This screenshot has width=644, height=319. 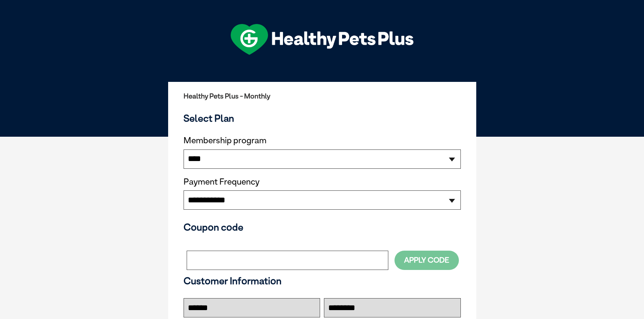 What do you see at coordinates (322, 96) in the screenshot?
I see `h2: Healthy Pets Plus - Monthly` at bounding box center [322, 96].